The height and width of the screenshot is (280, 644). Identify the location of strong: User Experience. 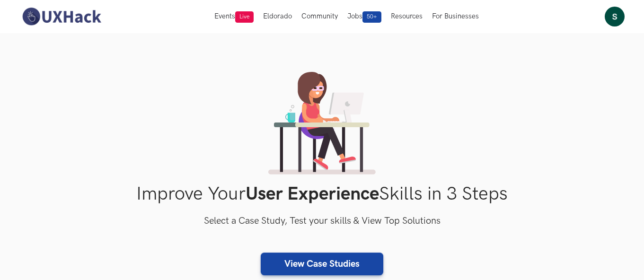
(312, 194).